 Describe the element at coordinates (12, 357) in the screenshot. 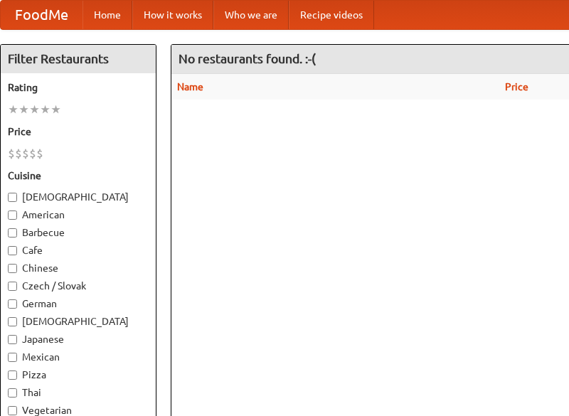

I see `input: Mexican` at that location.